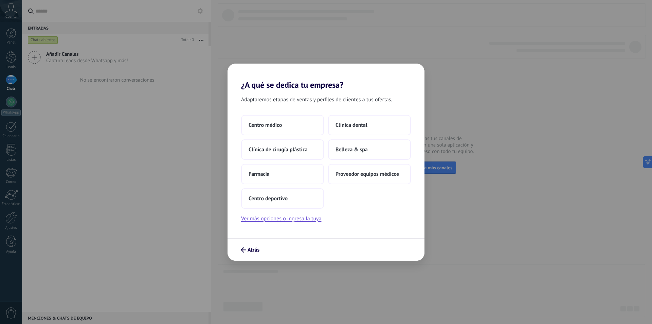 The image size is (652, 324). I want to click on span: Clínica dental, so click(352, 125).